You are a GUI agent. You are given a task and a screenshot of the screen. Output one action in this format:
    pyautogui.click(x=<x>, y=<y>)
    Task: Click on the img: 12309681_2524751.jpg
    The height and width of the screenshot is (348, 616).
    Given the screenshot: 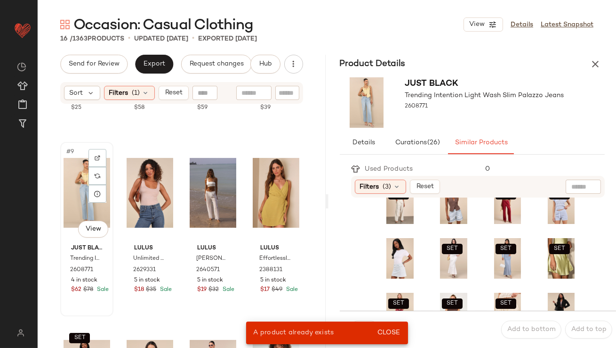 What is the action you would take?
    pyautogui.click(x=400, y=313)
    